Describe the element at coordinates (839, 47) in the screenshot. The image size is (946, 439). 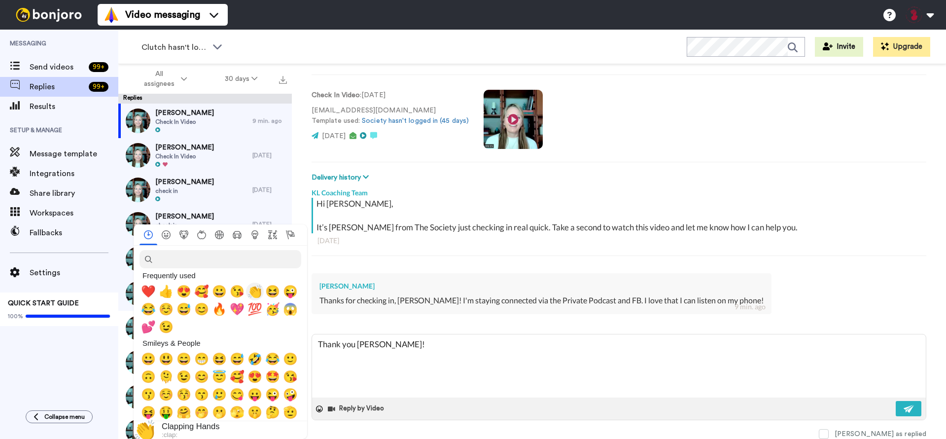
I see `a: Invite` at that location.